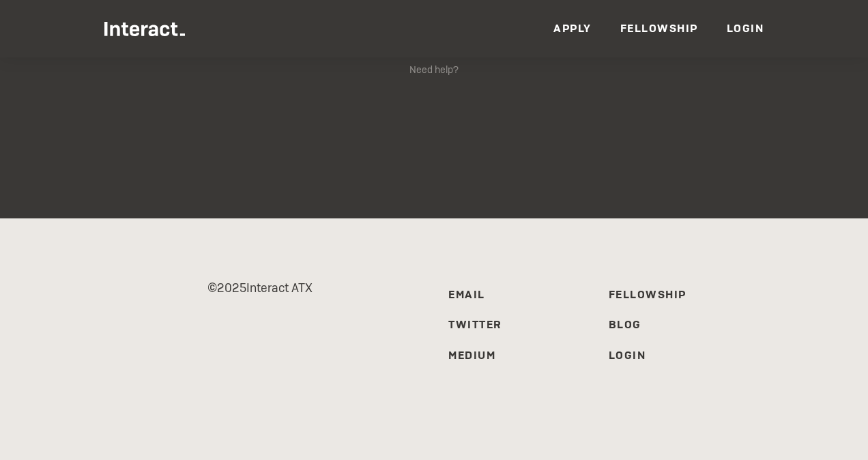  What do you see at coordinates (472, 355) in the screenshot?
I see `a: Medium` at bounding box center [472, 355].